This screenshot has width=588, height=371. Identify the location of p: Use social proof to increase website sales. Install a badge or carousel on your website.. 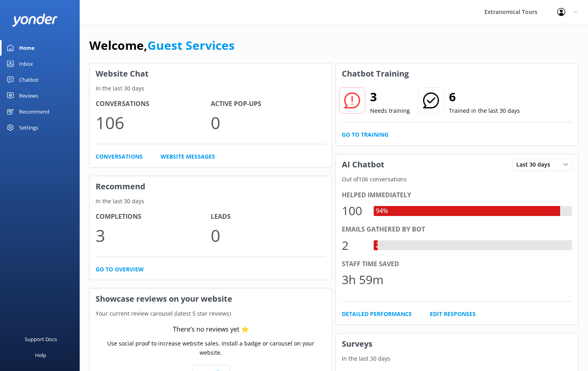
(211, 348).